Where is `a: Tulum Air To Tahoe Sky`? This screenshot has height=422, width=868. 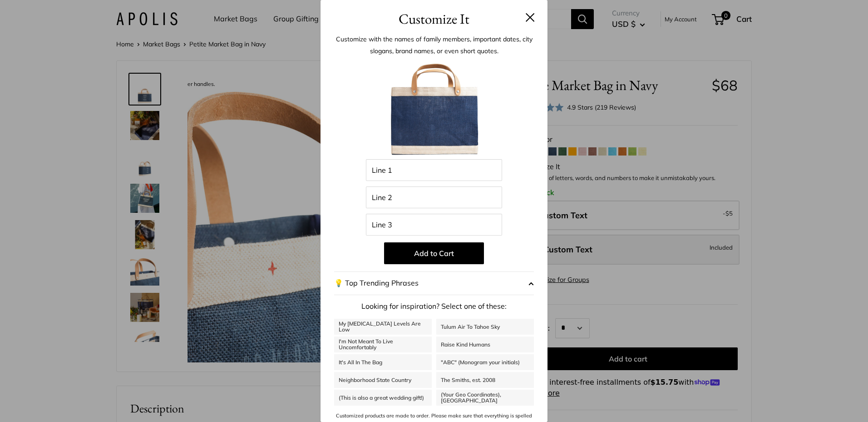
a: Tulum Air To Tahoe Sky is located at coordinates (485, 326).